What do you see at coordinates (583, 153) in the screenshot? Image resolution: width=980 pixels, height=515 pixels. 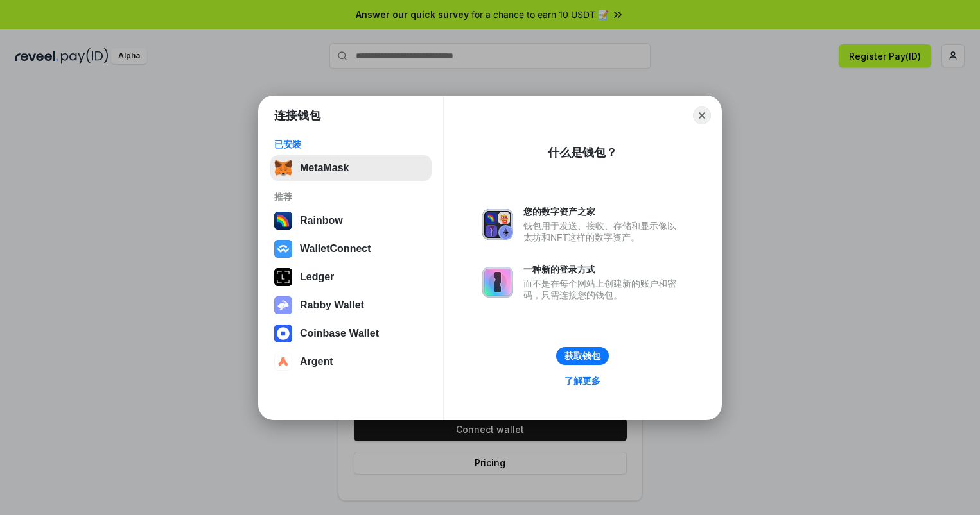 I see `div: 什么是钱包？` at bounding box center [583, 153].